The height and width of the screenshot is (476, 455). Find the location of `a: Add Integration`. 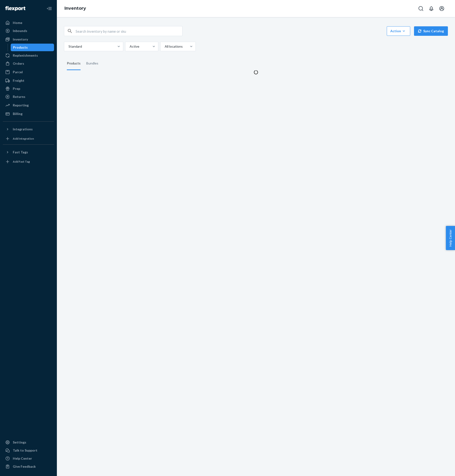

a: Add Integration is located at coordinates (28, 139).